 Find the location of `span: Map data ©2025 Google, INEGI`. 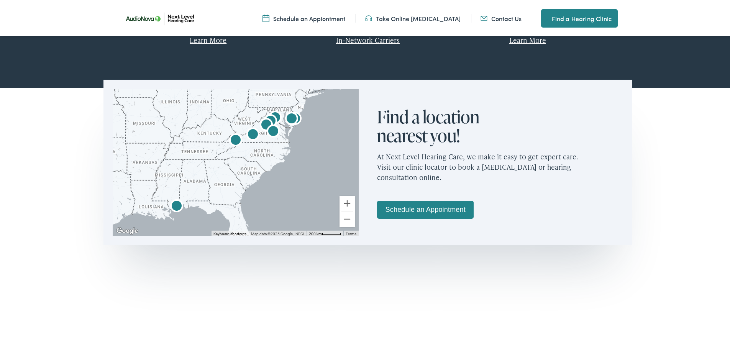

span: Map data ©2025 Google, INEGI is located at coordinates (277, 232).